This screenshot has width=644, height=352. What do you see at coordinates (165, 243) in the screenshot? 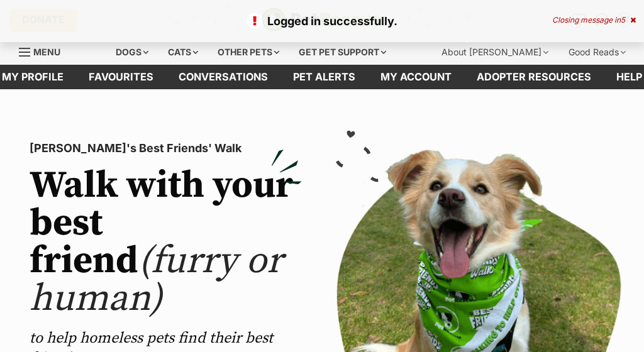
I see `h2: Walk with your best friend` at bounding box center [165, 243].